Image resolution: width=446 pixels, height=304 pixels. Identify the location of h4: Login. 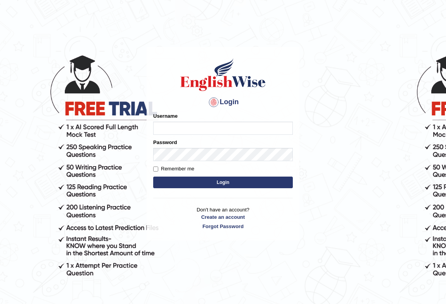
(223, 102).